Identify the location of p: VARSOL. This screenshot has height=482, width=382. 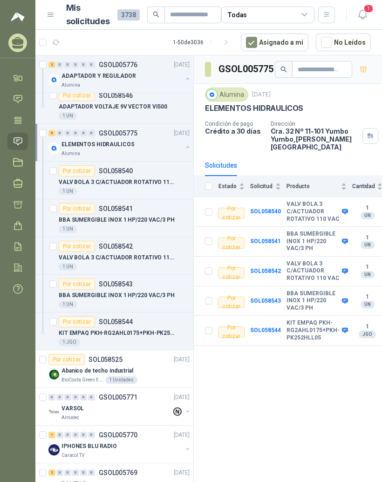
(73, 409).